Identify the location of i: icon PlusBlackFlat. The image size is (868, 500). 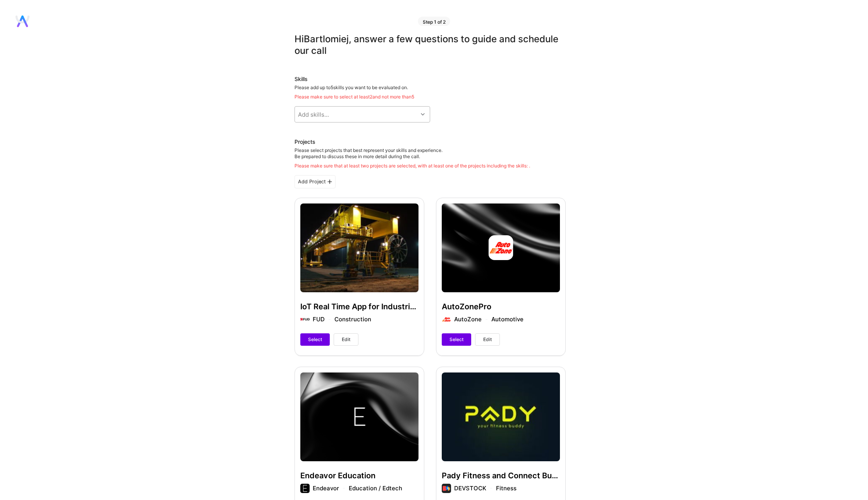
(330, 181).